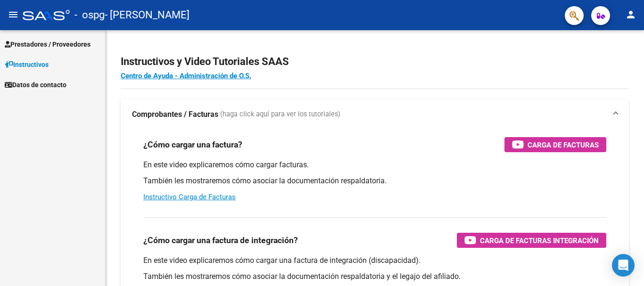 The width and height of the screenshot is (644, 286). What do you see at coordinates (190, 198) in the screenshot?
I see `a: Instructivo Carga de Facturas` at bounding box center [190, 198].